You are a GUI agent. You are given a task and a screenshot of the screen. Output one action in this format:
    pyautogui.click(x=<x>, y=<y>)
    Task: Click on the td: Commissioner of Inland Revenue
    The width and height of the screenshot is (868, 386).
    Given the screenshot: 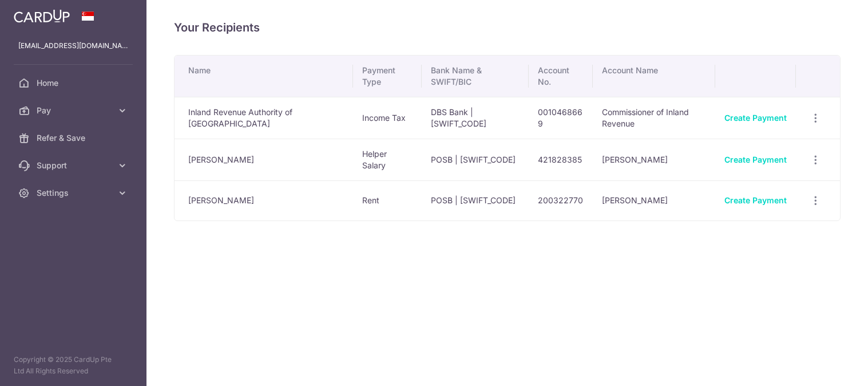 What is the action you would take?
    pyautogui.click(x=654, y=117)
    